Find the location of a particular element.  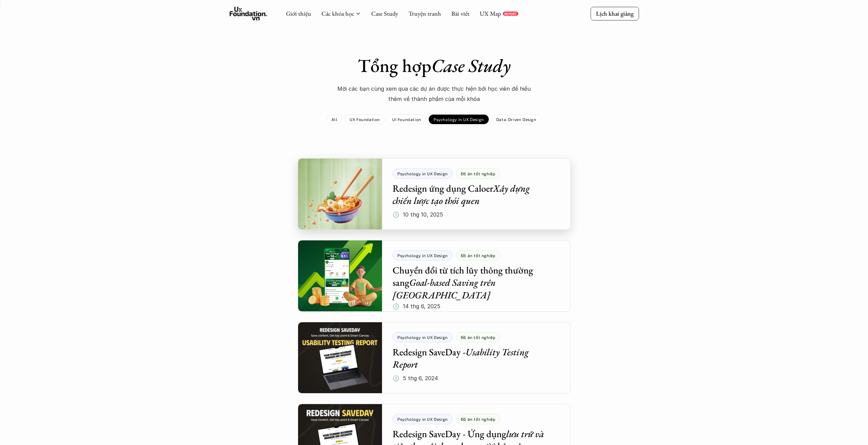

p: REPORT is located at coordinates (511, 14).